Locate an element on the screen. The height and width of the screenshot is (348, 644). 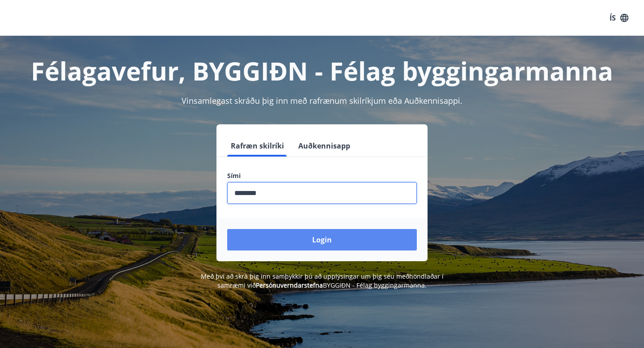
button: ÍS is located at coordinates (619, 18).